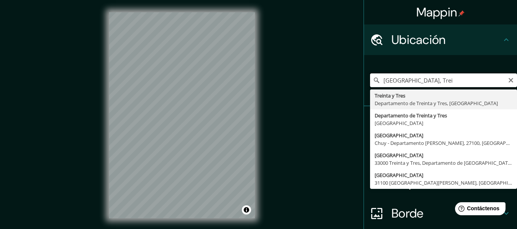  I want to click on font: Ubicación, so click(419, 40).